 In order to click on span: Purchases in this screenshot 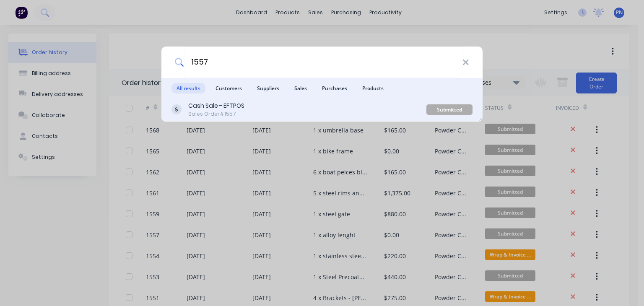, I will do `click(335, 88)`.